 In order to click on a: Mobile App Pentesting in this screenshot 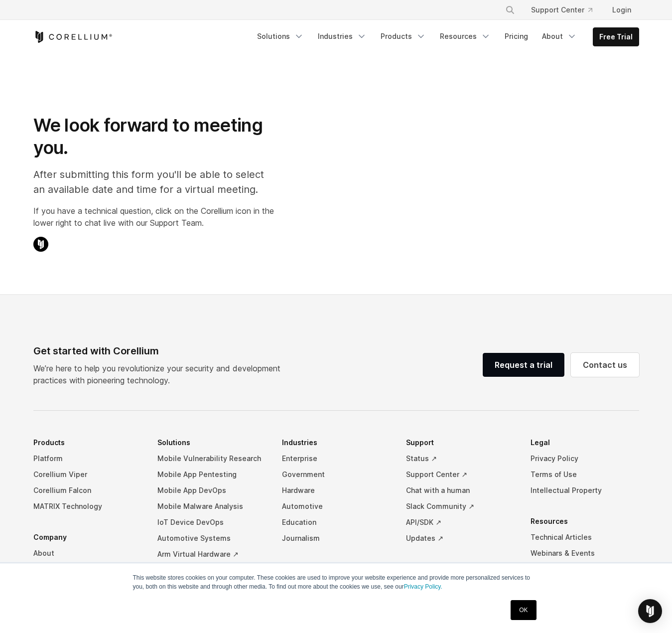, I will do `click(212, 475)`.